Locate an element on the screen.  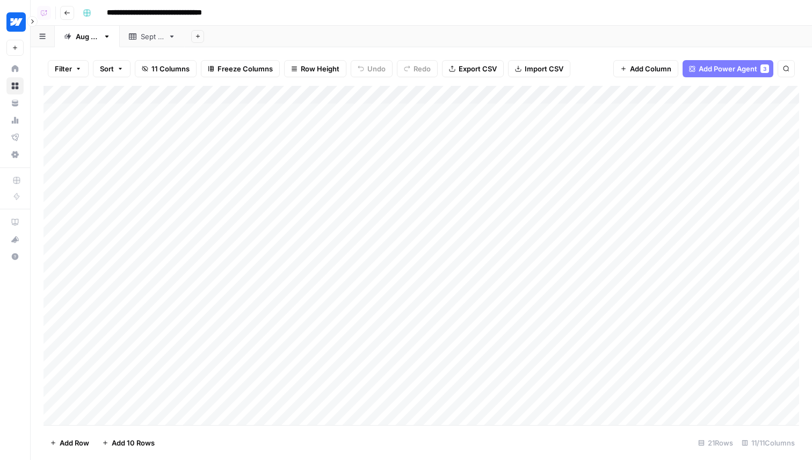
div: 3 is located at coordinates (765, 69).